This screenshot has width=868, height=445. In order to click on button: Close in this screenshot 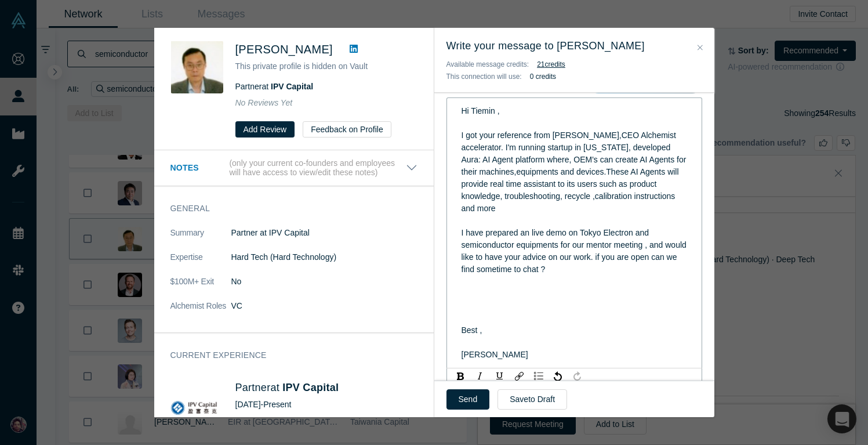, I will do `click(699, 48)`.